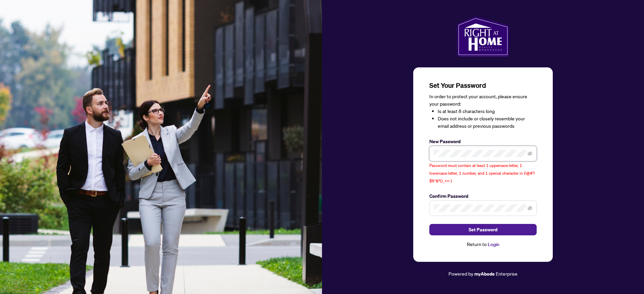 Image resolution: width=644 pixels, height=294 pixels. I want to click on h3: Set Your Password, so click(483, 85).